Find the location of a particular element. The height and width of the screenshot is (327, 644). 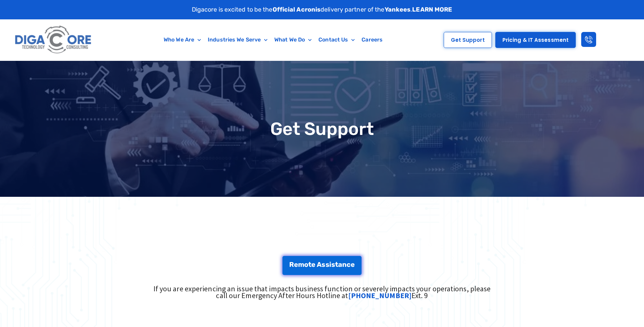

span: a is located at coordinates (340, 264).